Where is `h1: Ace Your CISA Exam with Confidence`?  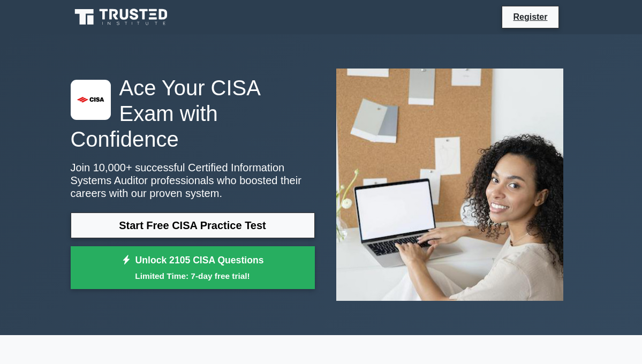
h1: Ace Your CISA Exam with Confidence is located at coordinates (193, 114).